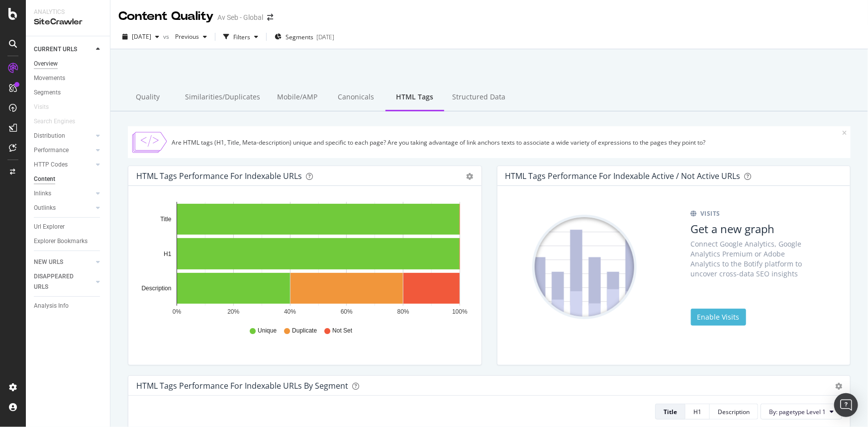  I want to click on img: Chart glimpse, so click(585, 267).